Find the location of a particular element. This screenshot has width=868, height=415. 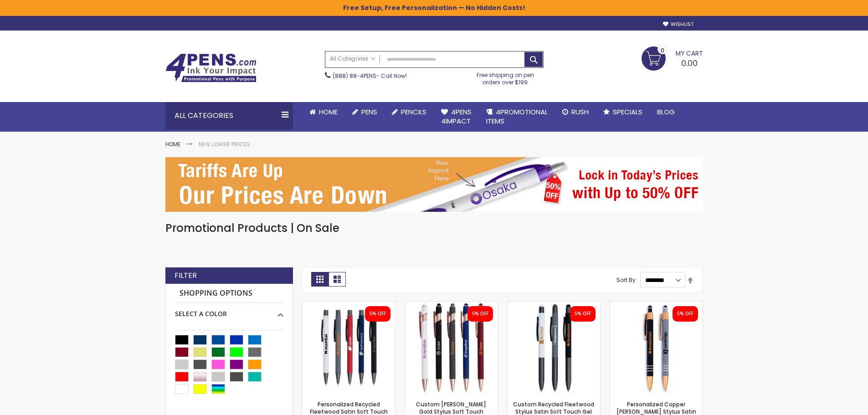

a: Personalized Recycled Fleetwood Satin Soft Touch Gel Click Pen is located at coordinates (349, 304).